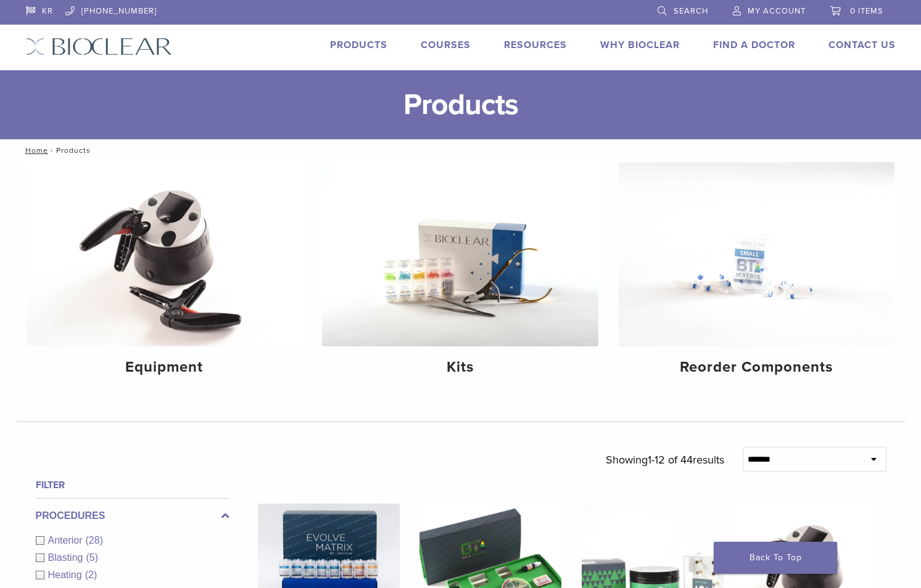  I want to click on a: Reorder Components, so click(756, 275).